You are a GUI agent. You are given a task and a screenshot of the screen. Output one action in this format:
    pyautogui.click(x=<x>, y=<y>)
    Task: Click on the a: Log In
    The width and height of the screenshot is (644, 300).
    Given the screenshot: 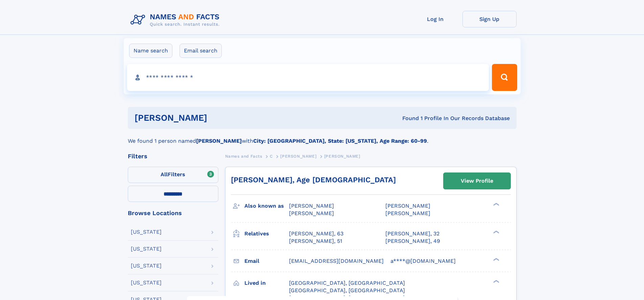 What is the action you would take?
    pyautogui.click(x=435, y=19)
    